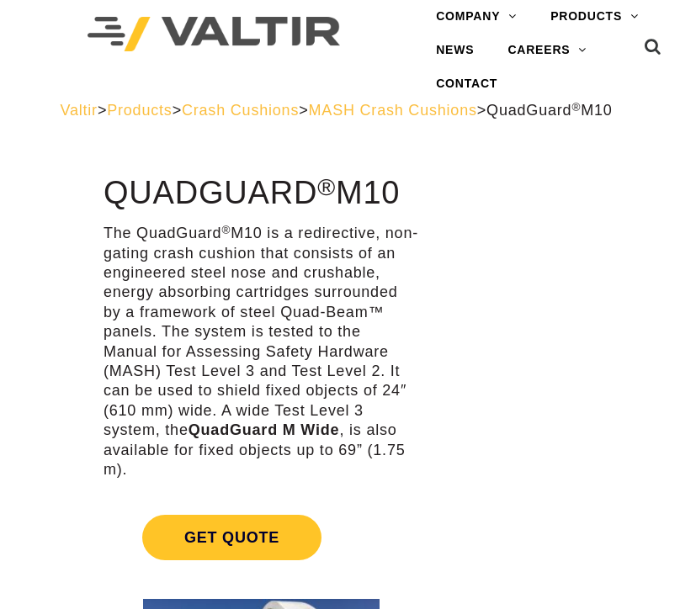 The height and width of the screenshot is (609, 696). I want to click on span: Valtir, so click(78, 110).